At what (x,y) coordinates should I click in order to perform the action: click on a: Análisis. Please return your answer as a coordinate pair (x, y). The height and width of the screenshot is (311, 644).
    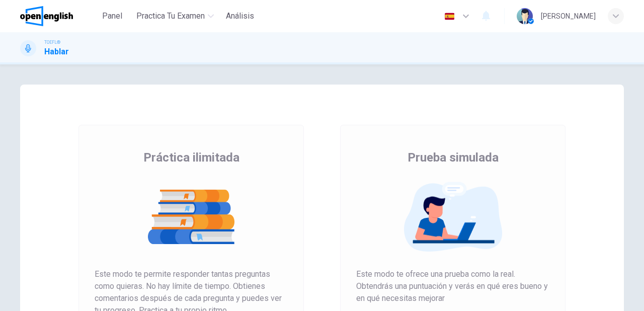
    Looking at the image, I should click on (240, 16).